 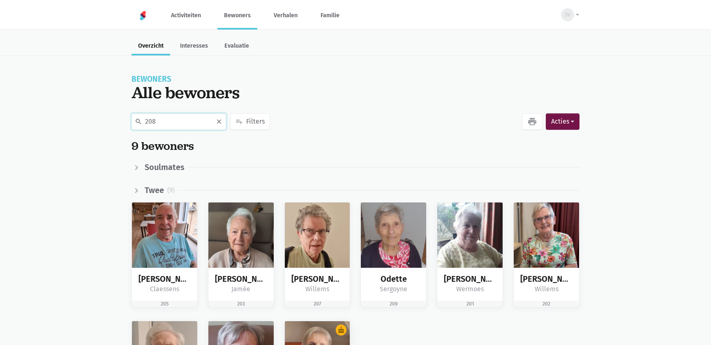 I want to click on i: search, so click(x=138, y=122).